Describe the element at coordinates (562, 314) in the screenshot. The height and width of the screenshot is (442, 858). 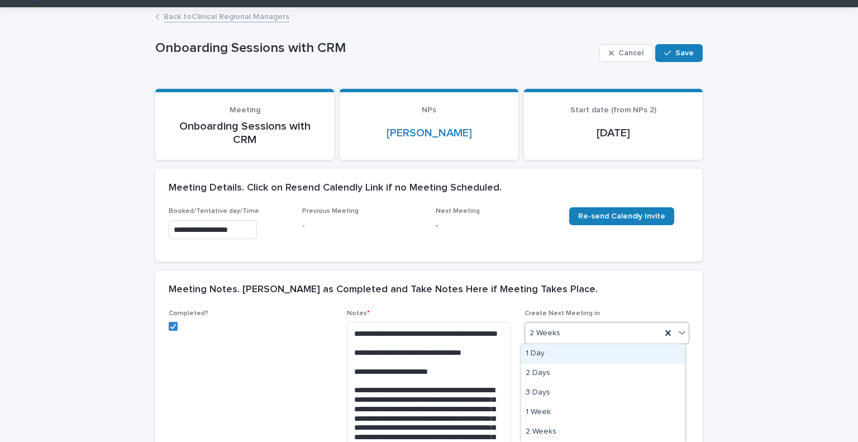
I see `span: Create Next Meeting in` at that location.